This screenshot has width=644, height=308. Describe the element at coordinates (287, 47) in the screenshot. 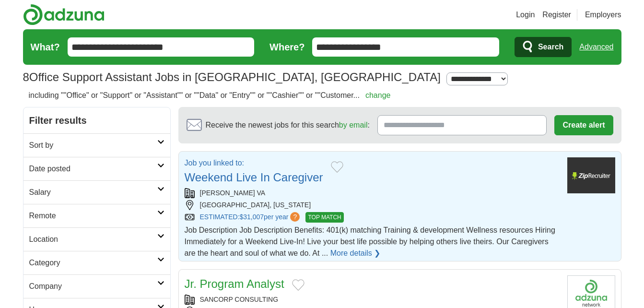

I see `label: Where?` at that location.